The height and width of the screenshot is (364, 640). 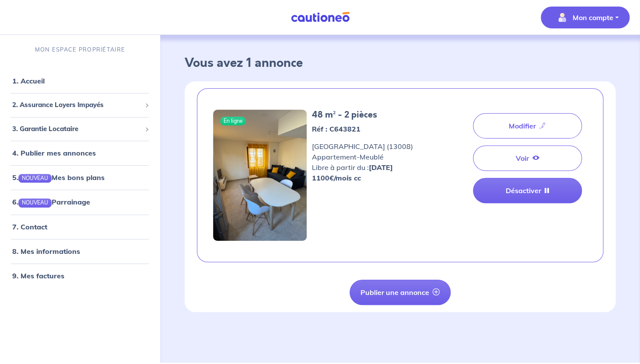 What do you see at coordinates (58, 178) in the screenshot?
I see `a: 5.NOUVEAUMes bons plans` at bounding box center [58, 178].